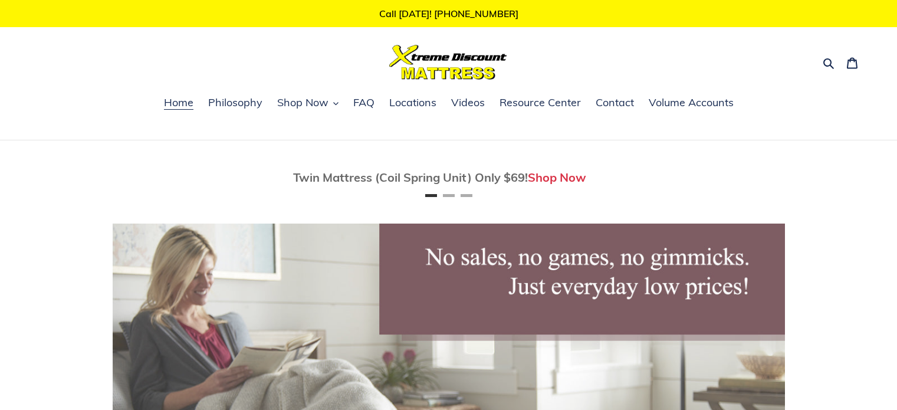  Describe the element at coordinates (179, 103) in the screenshot. I see `span: Home` at that location.